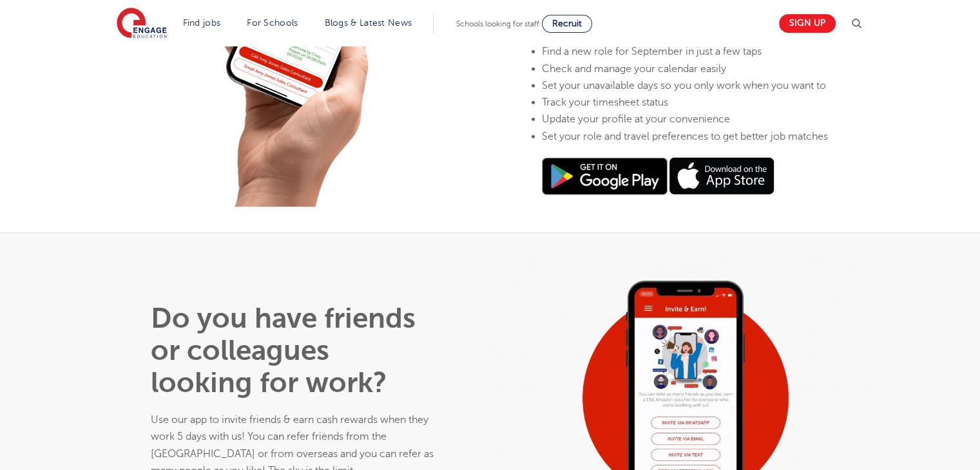 This screenshot has height=470, width=980. Describe the element at coordinates (202, 23) in the screenshot. I see `a: Find jobs` at that location.